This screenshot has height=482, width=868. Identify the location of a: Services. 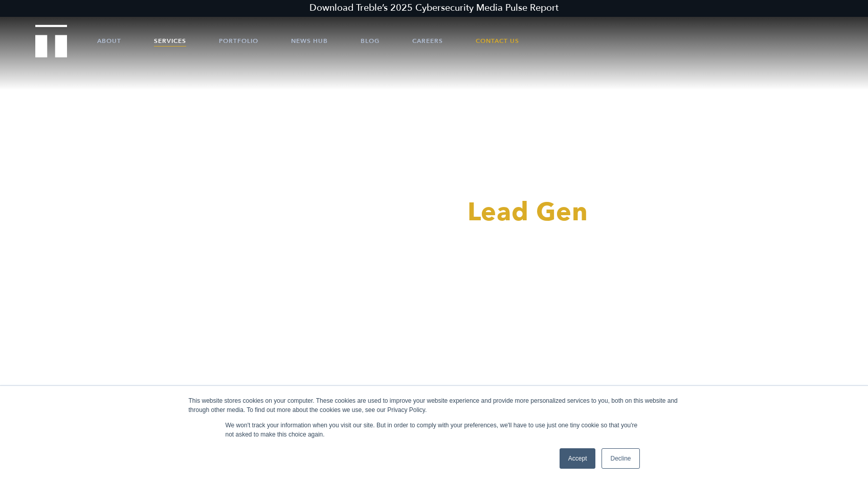
(170, 41).